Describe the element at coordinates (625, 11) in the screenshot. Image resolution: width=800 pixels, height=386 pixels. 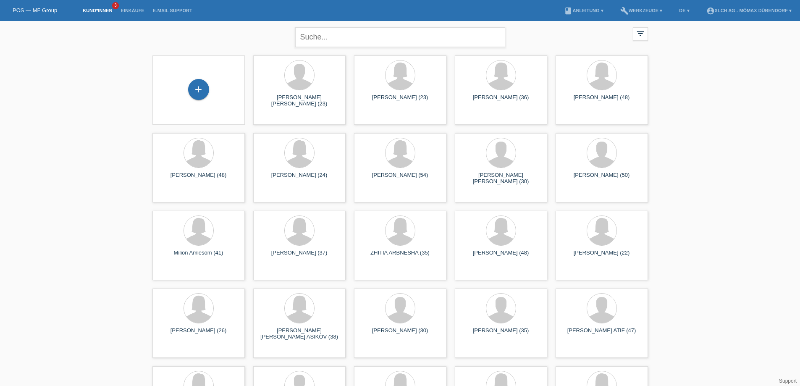
I see `i: build` at that location.